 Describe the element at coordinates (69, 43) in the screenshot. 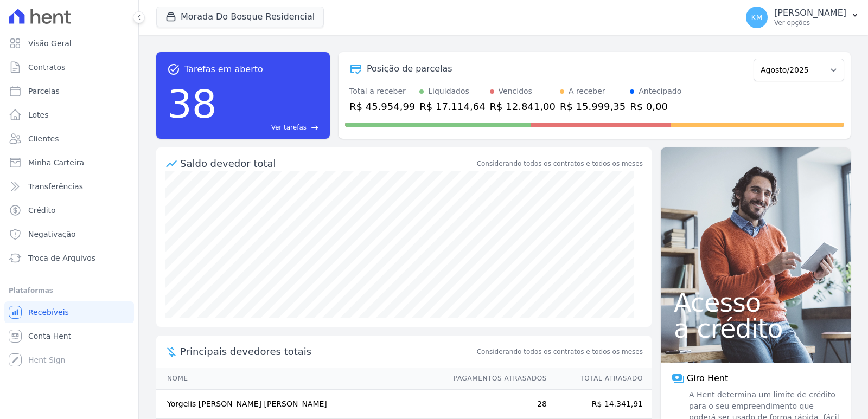

I see `a: Visão Geral` at that location.